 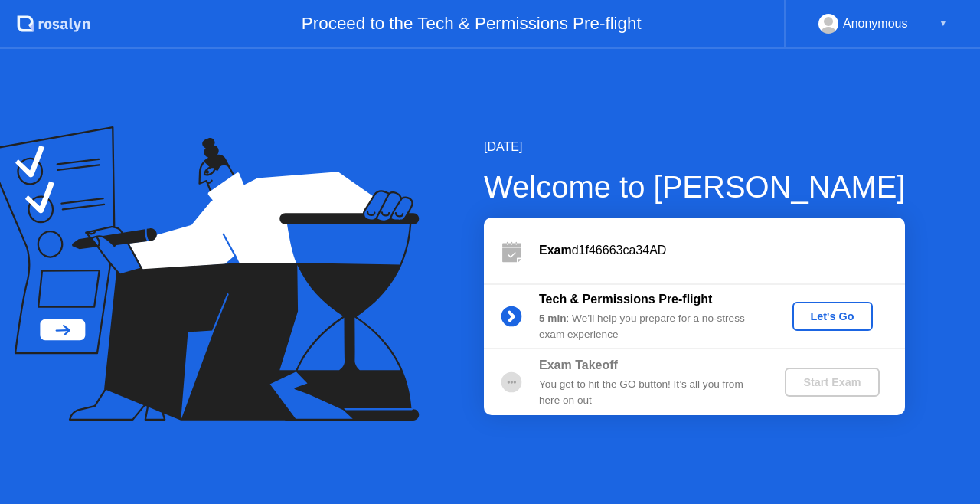 I want to click on b: 5 min, so click(x=552, y=318).